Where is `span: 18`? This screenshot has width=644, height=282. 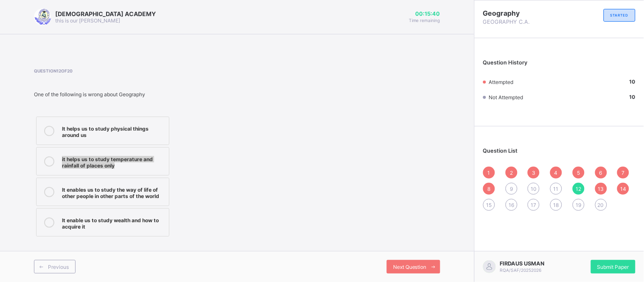
span: 18 is located at coordinates (556, 204).